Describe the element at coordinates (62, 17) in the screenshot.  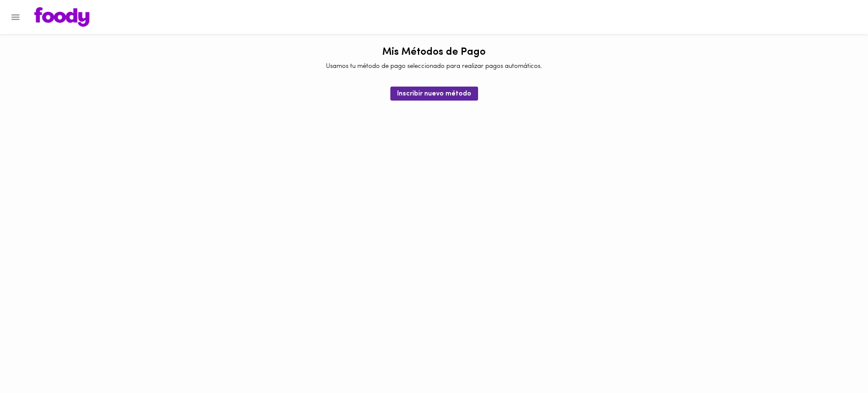
I see `img: logo.png` at that location.